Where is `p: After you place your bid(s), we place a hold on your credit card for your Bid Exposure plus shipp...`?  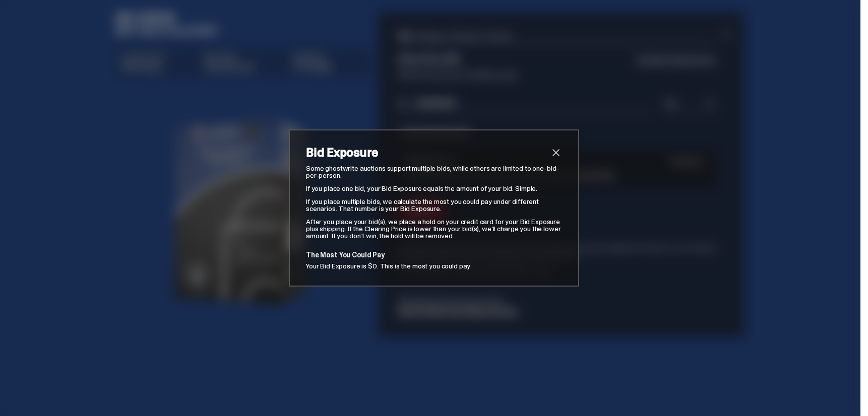
p: After you place your bid(s), we place a hold on your credit card for your Bid Exposure plus shipp... is located at coordinates (434, 229).